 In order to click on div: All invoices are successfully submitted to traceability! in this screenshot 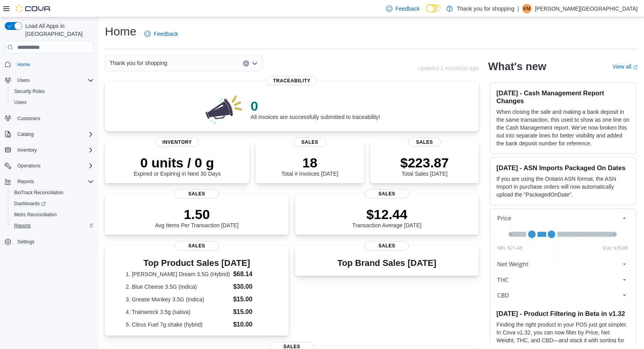, I will do `click(315, 110)`.